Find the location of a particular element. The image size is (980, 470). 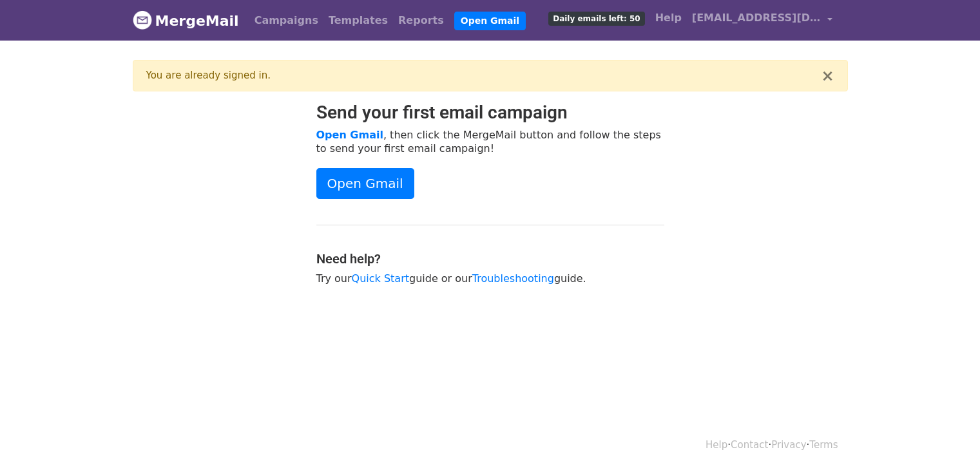

h4: Need help? is located at coordinates (490, 259).